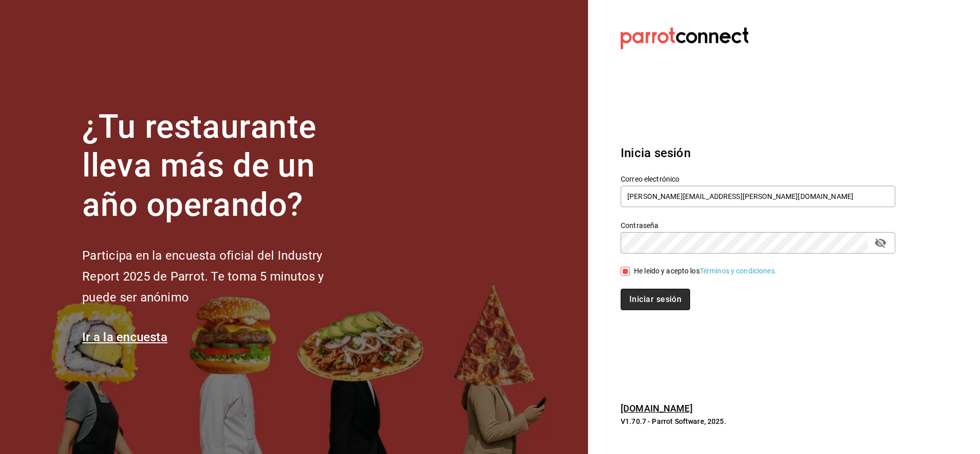  What do you see at coordinates (758, 153) in the screenshot?
I see `h3: Inicia sesión` at bounding box center [758, 153].